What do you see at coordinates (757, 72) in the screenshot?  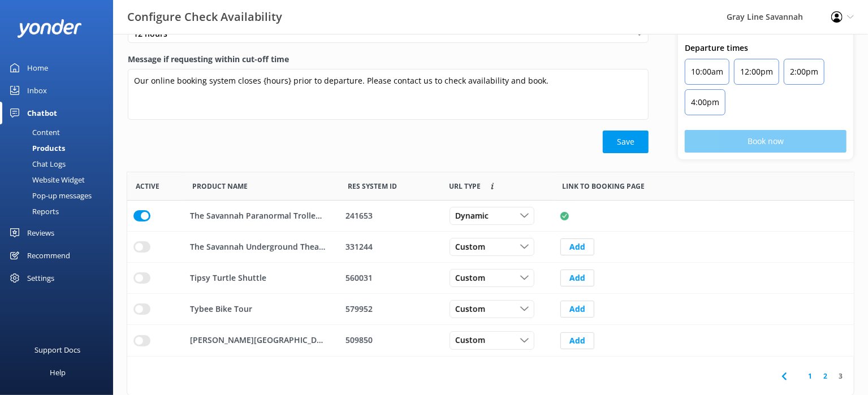 I see `p: 12:00pm` at bounding box center [757, 72].